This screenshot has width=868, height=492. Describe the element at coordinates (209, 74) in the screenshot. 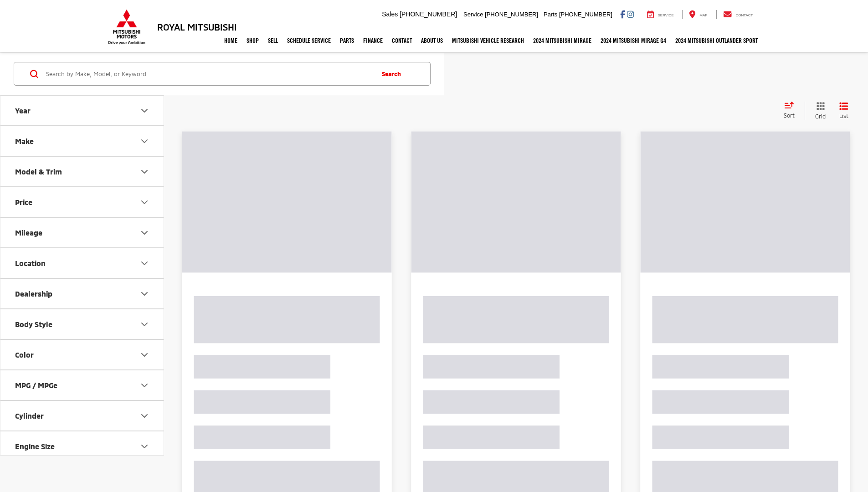

I see `input: Search by Make, Model, or Keyword` at that location.